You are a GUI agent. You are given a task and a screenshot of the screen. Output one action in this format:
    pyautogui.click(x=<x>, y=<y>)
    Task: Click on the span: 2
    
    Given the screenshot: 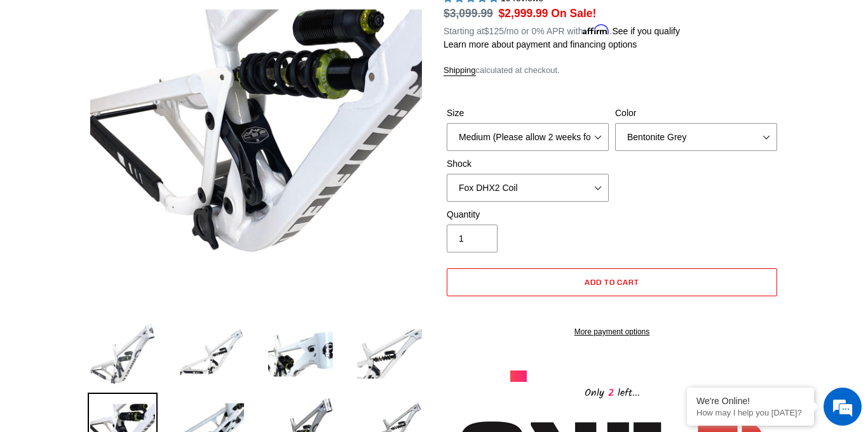 What is the action you would take?
    pyautogui.click(x=610, y=393)
    